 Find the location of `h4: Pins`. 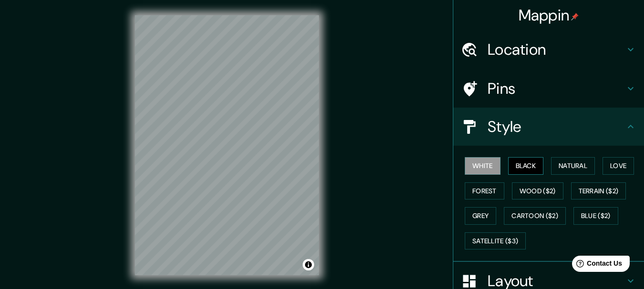

h4: Pins is located at coordinates (556, 89).